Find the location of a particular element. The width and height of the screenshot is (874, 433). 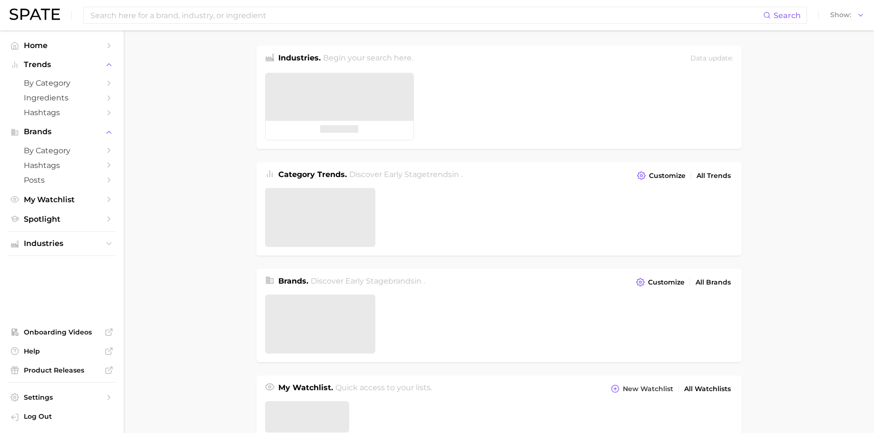

span: Brands . is located at coordinates (293, 281).